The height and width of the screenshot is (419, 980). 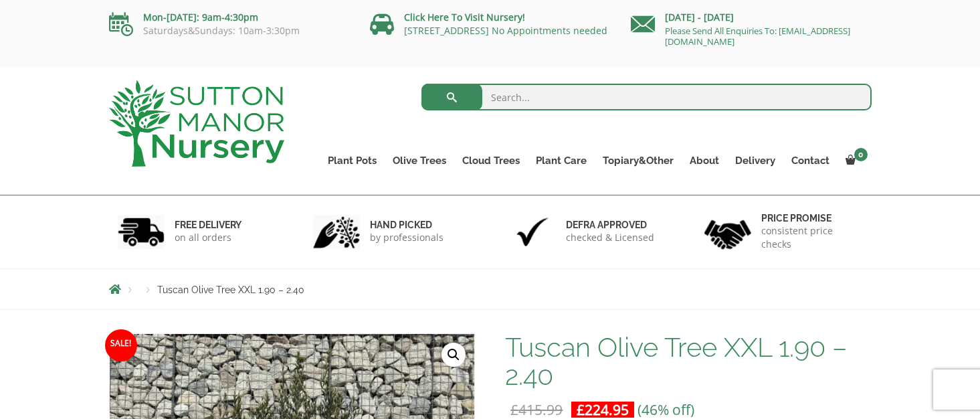 What do you see at coordinates (812, 237) in the screenshot?
I see `p: consistent price checks` at bounding box center [812, 237].